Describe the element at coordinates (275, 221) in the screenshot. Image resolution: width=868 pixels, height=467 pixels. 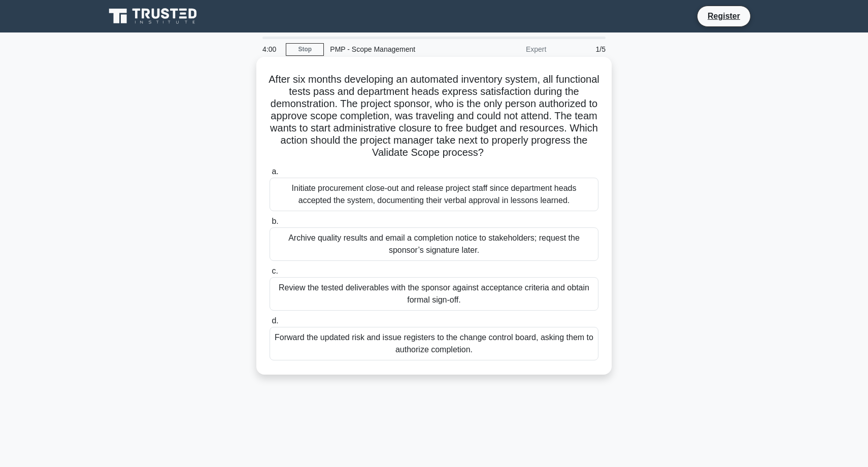
I see `span: b.` at that location.